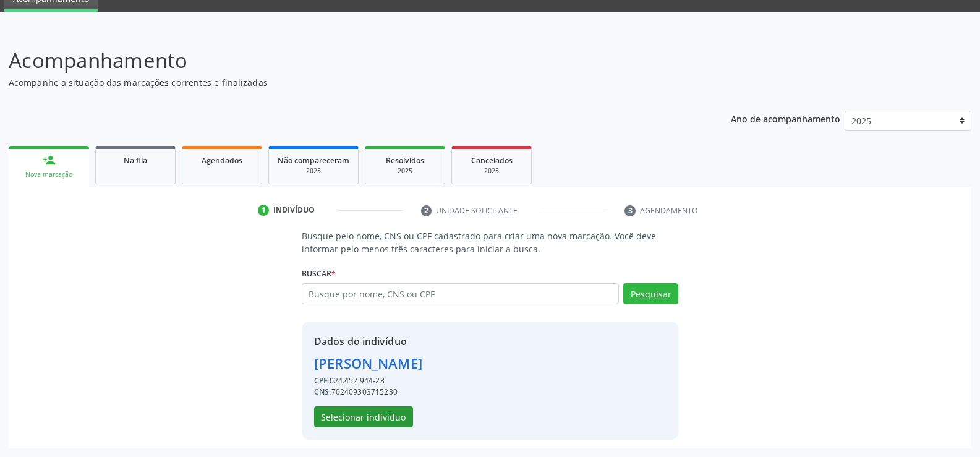 This screenshot has height=457, width=980. What do you see at coordinates (322, 381) in the screenshot?
I see `span: CPF:` at bounding box center [322, 381].